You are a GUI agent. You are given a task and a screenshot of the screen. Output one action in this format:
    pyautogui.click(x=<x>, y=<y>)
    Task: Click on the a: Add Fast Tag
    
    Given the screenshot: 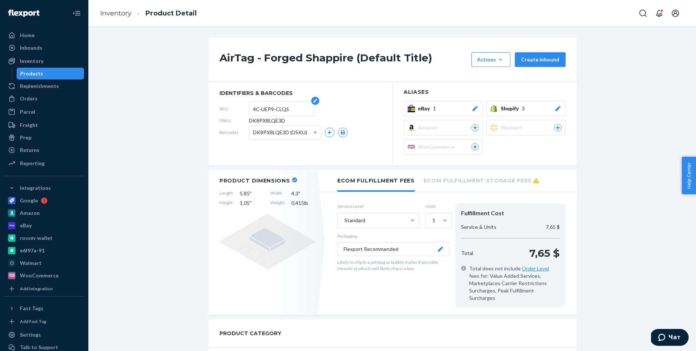 What is the action you would take?
    pyautogui.click(x=44, y=322)
    